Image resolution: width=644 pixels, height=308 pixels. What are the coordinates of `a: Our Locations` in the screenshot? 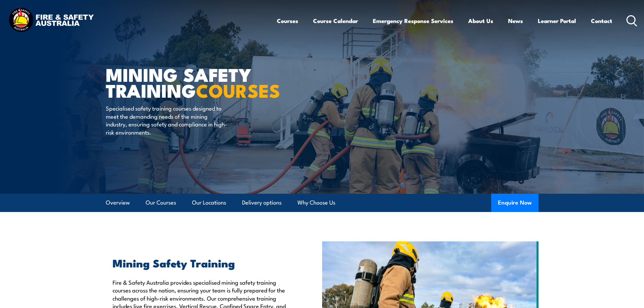 It's located at (209, 202).